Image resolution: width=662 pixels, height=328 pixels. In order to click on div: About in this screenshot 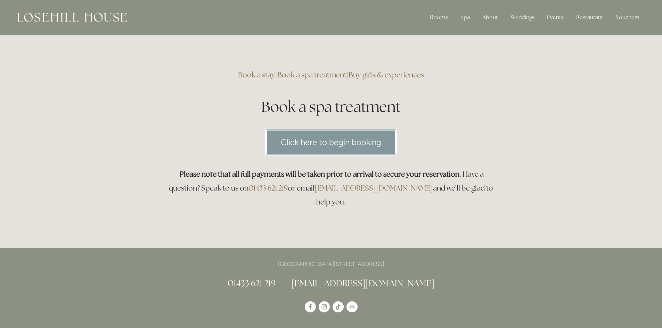, I will do `click(490, 17)`.